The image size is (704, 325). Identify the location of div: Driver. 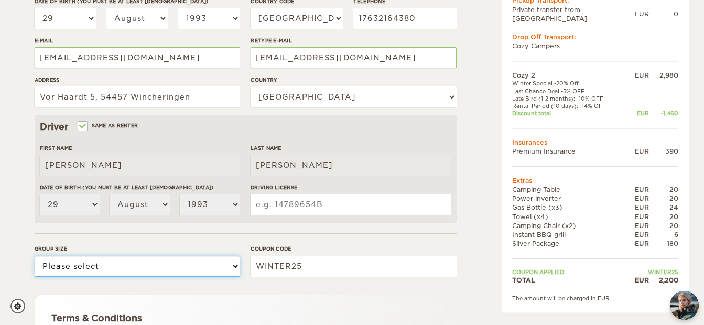
(245, 127).